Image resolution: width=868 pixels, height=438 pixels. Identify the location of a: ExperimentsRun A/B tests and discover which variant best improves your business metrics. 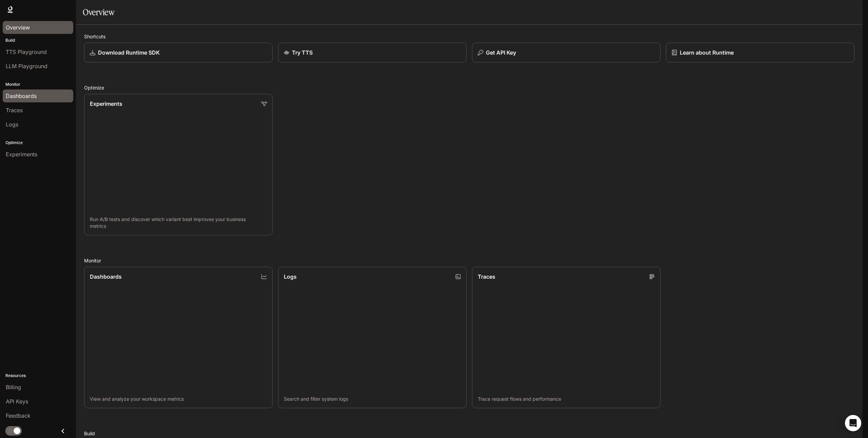
(178, 164).